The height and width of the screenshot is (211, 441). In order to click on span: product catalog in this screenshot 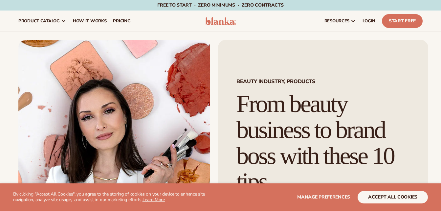, I will do `click(39, 21)`.